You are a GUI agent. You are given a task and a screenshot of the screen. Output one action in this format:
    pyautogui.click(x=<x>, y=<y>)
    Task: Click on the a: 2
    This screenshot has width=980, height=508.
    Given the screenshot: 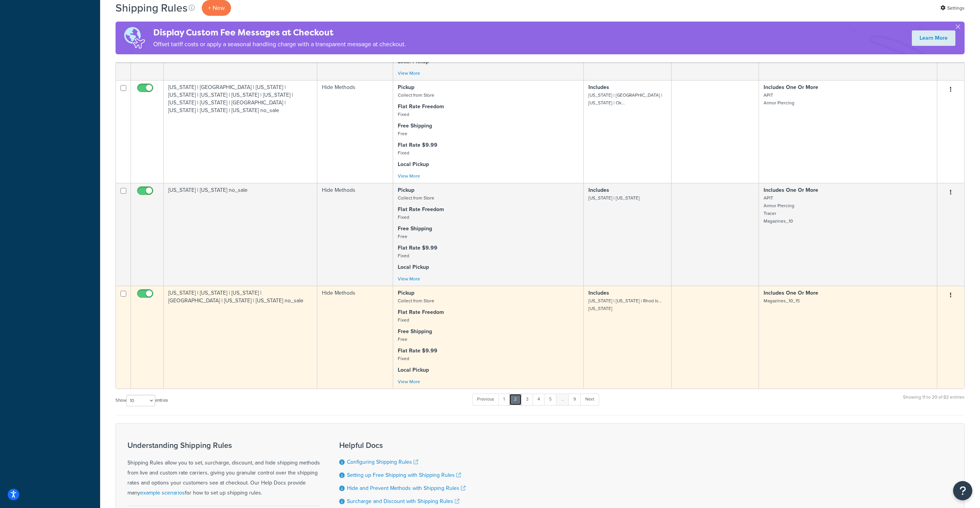 What is the action you would take?
    pyautogui.click(x=515, y=400)
    